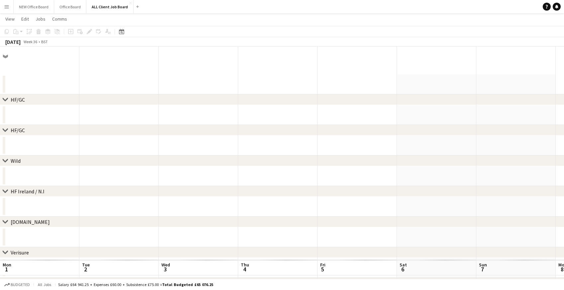 The image size is (564, 290). Describe the element at coordinates (483, 265) in the screenshot. I see `span: Sun` at that location.